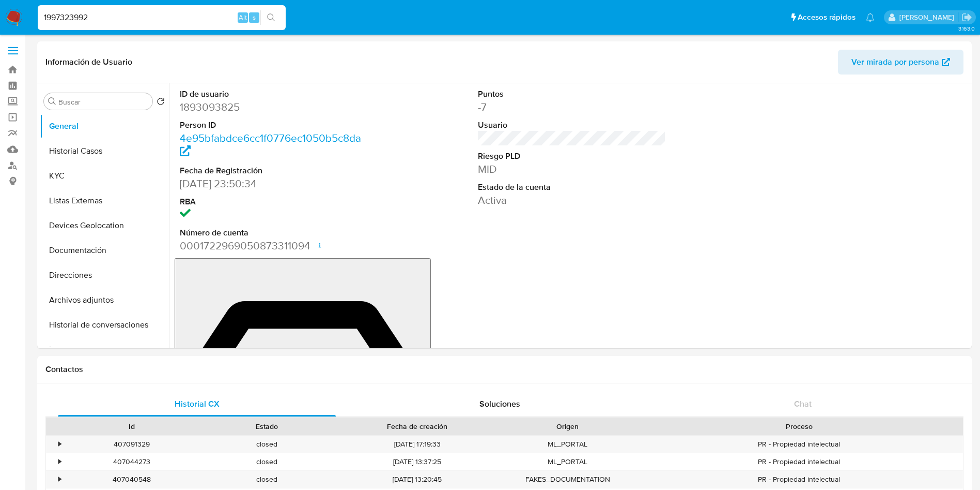  What do you see at coordinates (197, 404) in the screenshot?
I see `span: Historial CX` at bounding box center [197, 404].